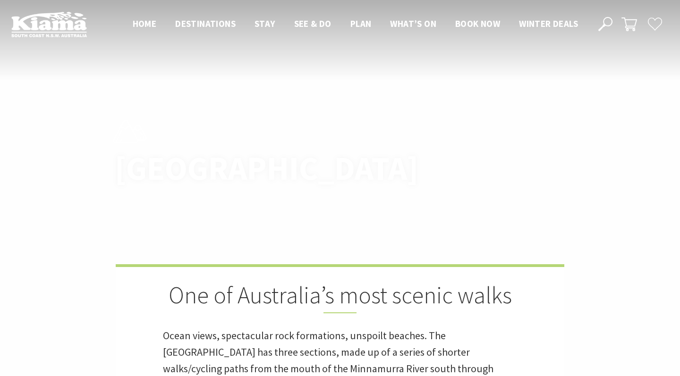 This screenshot has height=376, width=680. What do you see at coordinates (340, 297) in the screenshot?
I see `h2: One of Australia’s most scenic walks` at bounding box center [340, 297].